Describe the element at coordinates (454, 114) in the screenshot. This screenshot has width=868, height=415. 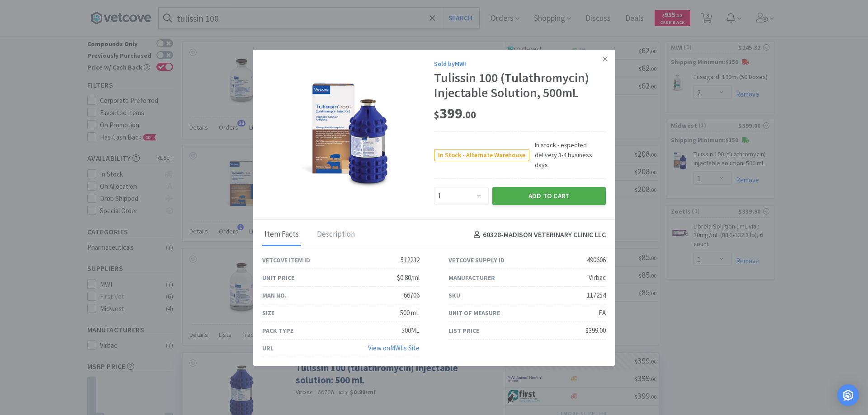
I see `span: 399` at that location.